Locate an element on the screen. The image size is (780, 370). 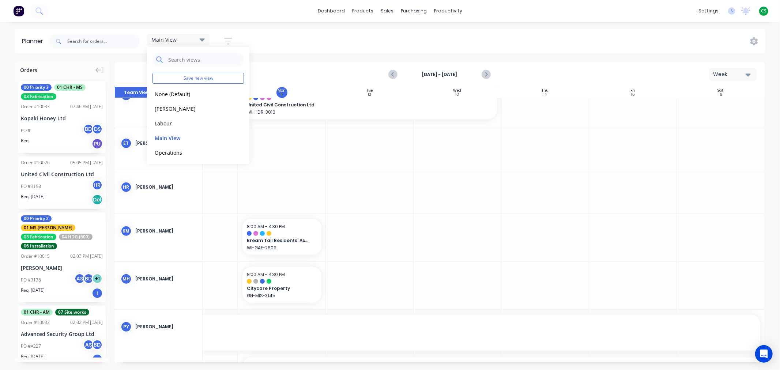
div: MH is located at coordinates (126, 279).